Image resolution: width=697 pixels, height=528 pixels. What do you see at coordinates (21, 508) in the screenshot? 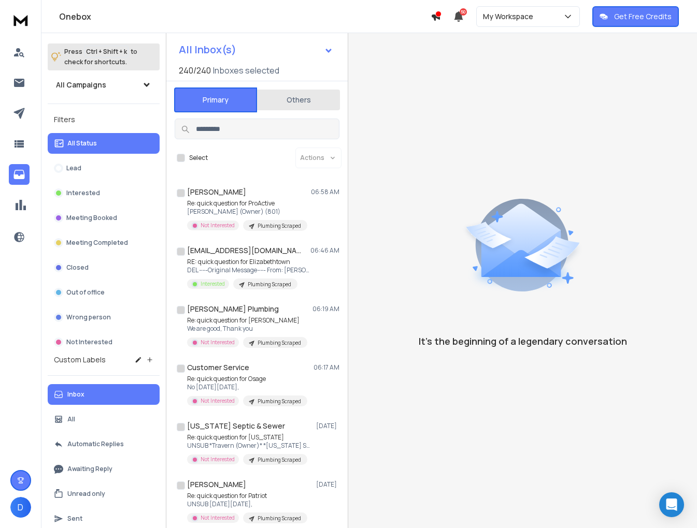
I see `button: D` at bounding box center [21, 508].